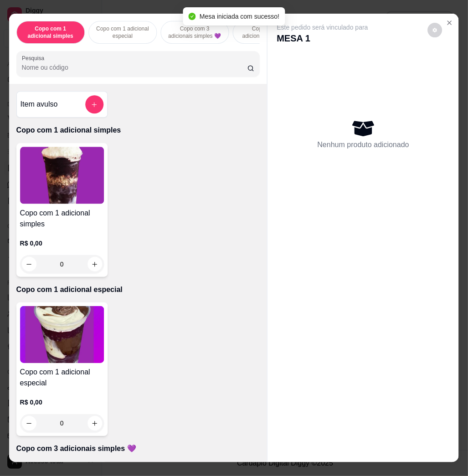 The image size is (468, 476). I want to click on p: Este pedido será vinculado para, so click(323, 28).